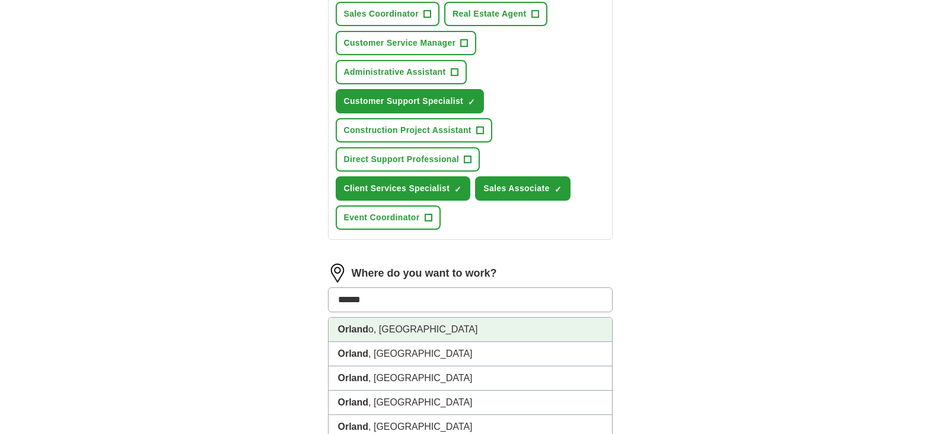 This screenshot has height=434, width=940. Describe the element at coordinates (495, 14) in the screenshot. I see `button: Real Estate Agent` at that location.